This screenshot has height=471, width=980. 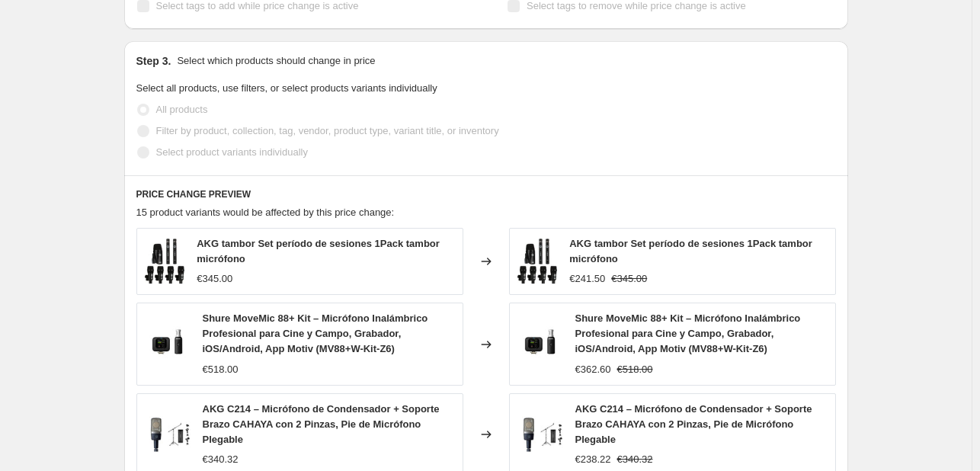 I want to click on div: €345.00, so click(x=214, y=279).